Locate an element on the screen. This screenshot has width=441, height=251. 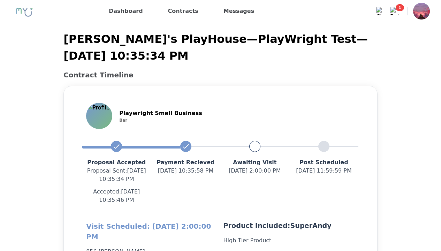
p: Product Included: SuperAndy is located at coordinates (289, 226).